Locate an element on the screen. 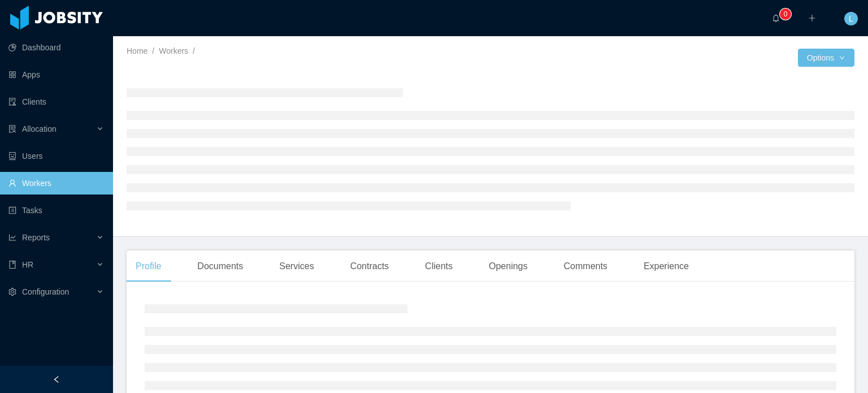  div: Profile is located at coordinates (148, 266).